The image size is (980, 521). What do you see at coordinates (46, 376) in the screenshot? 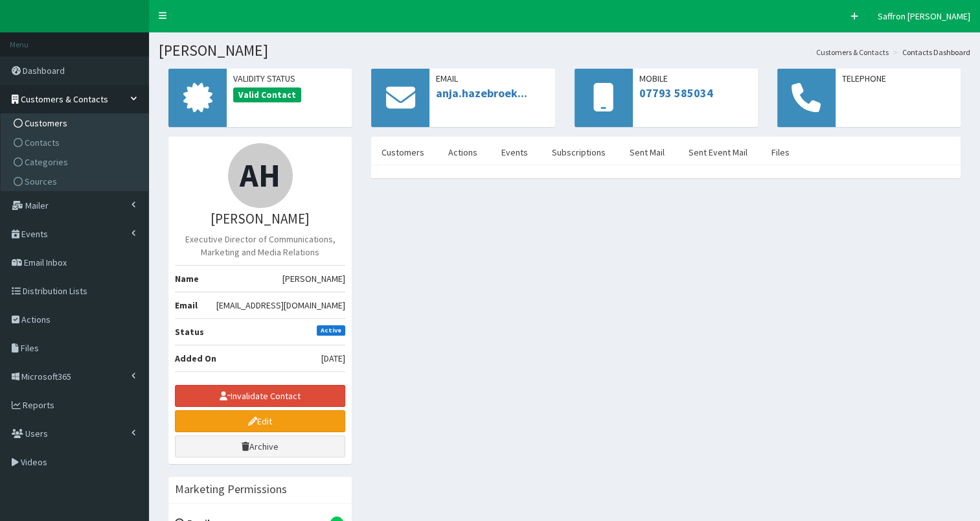
I see `span: Microsoft365` at bounding box center [46, 376].